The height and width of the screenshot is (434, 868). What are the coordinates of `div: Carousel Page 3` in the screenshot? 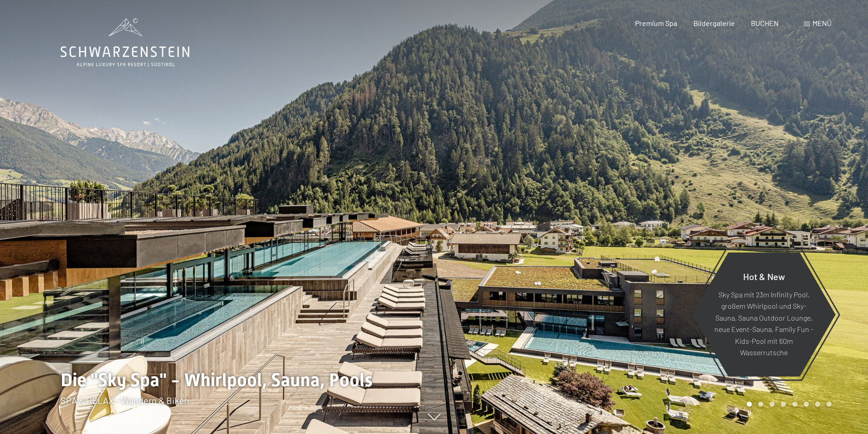 It's located at (772, 404).